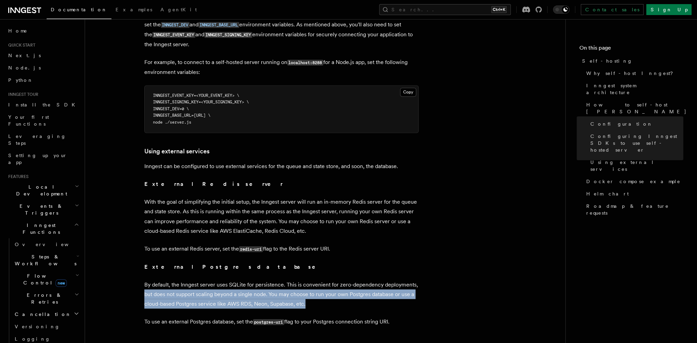 The height and width of the screenshot is (343, 697). I want to click on a: Node.js, so click(43, 68).